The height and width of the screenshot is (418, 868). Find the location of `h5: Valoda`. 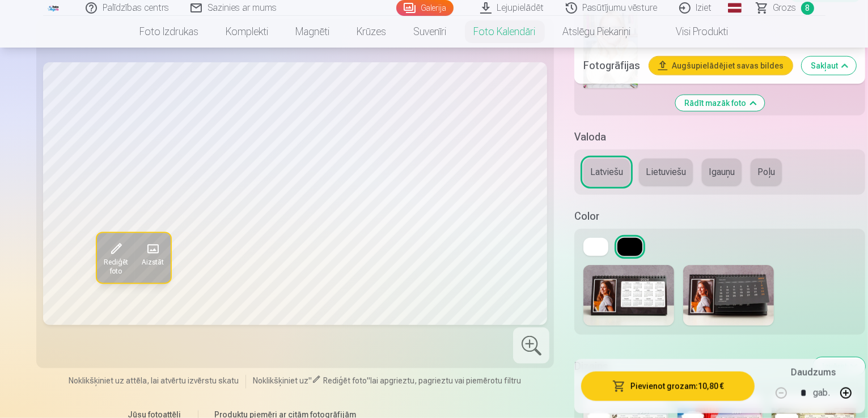

h5: Valoda is located at coordinates (719, 137).